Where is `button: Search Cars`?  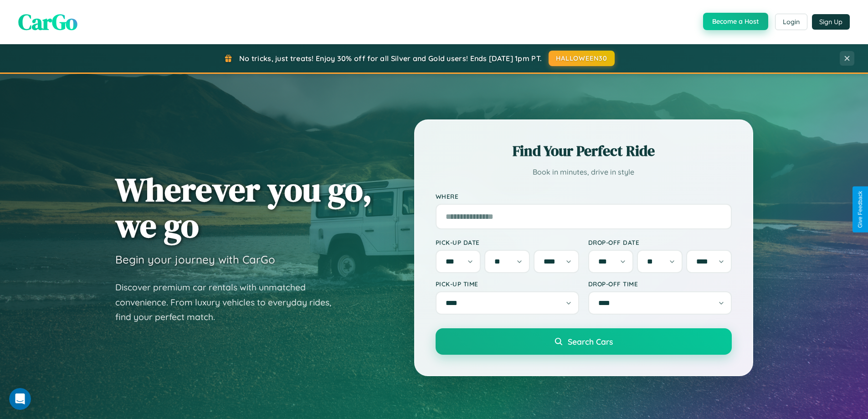
button: Search Cars is located at coordinates (584, 341).